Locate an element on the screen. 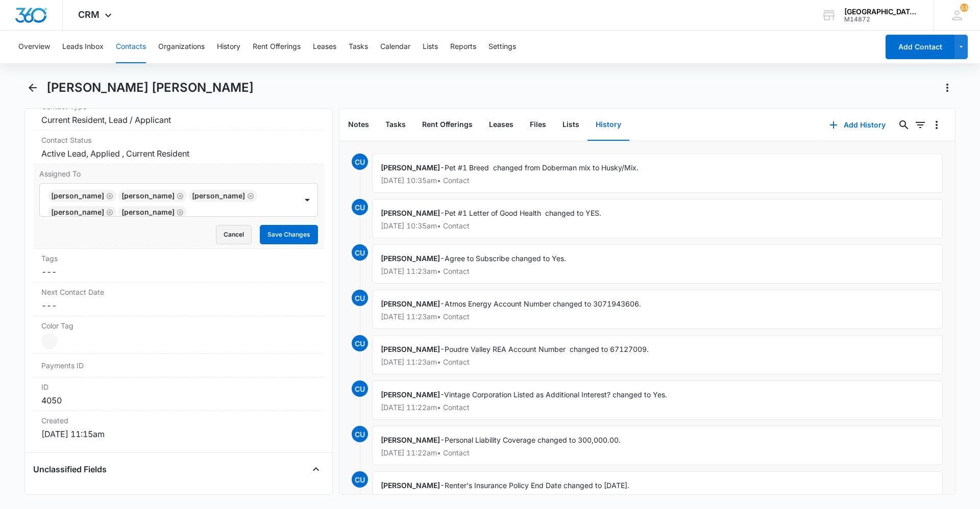  button: Leads Inbox is located at coordinates (83, 47).